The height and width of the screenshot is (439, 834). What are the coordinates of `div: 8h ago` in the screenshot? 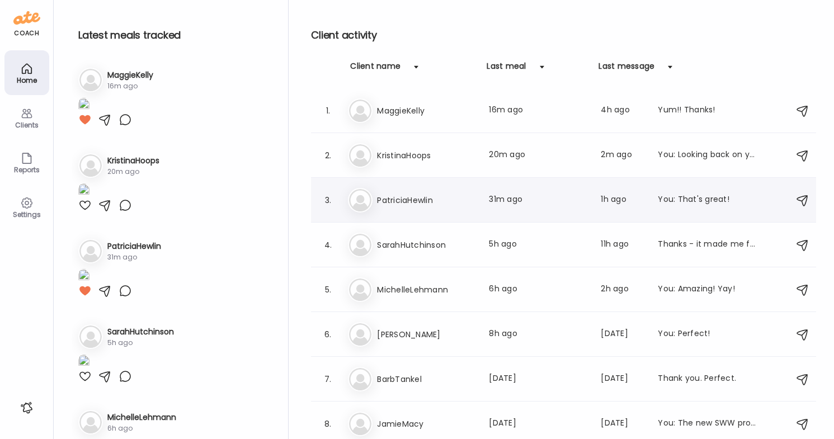 It's located at (538, 334).